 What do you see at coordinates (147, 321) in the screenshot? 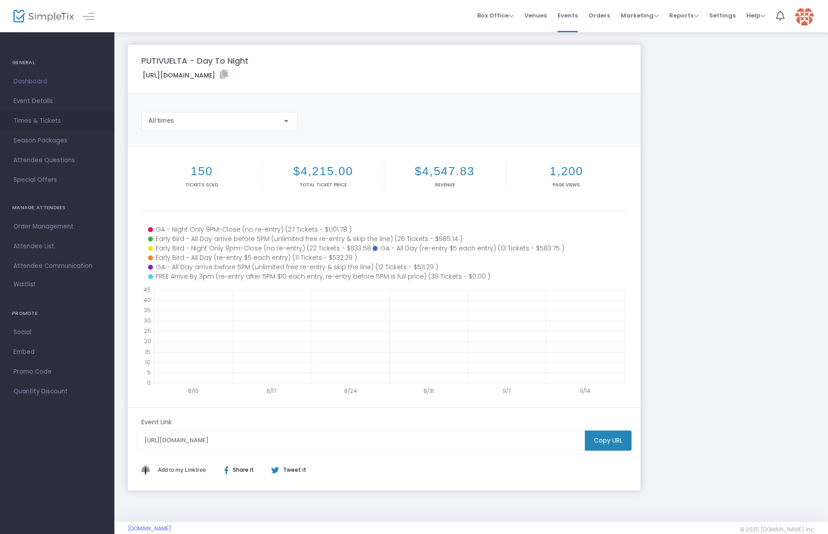
I see `text: 30` at bounding box center [147, 321].